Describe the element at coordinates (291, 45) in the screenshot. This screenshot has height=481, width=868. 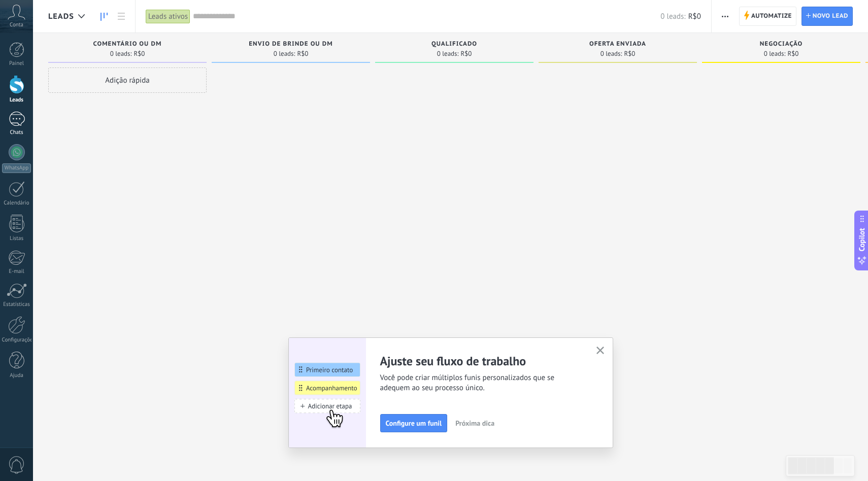
I see `div: Envio de brinde ou DM` at that location.